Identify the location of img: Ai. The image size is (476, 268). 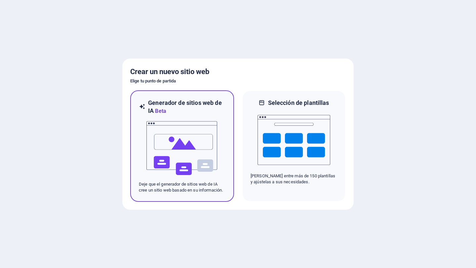
(182, 148).